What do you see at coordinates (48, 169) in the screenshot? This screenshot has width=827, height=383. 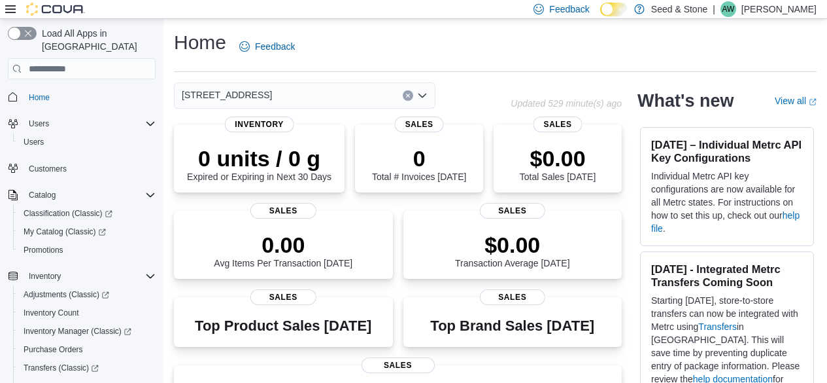 I see `a: Customers` at bounding box center [48, 169].